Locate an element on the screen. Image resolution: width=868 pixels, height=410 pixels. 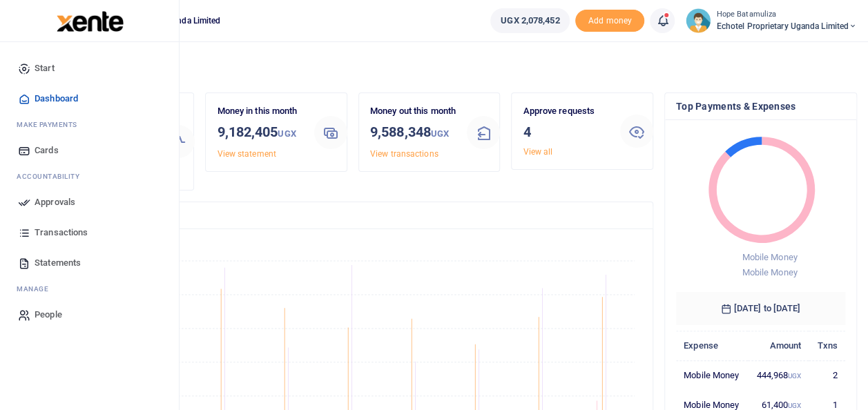
li: Ac is located at coordinates (89, 176).